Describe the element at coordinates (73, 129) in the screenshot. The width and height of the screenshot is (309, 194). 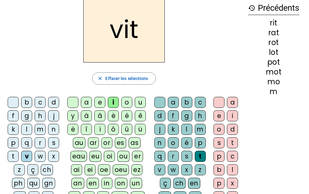
I see `div: ë` at that location.